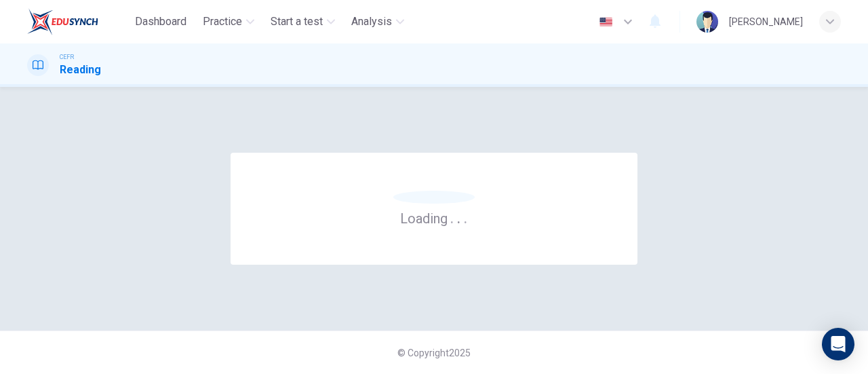 The height and width of the screenshot is (374, 868). Describe the element at coordinates (707, 22) in the screenshot. I see `img: Profile picture` at that location.